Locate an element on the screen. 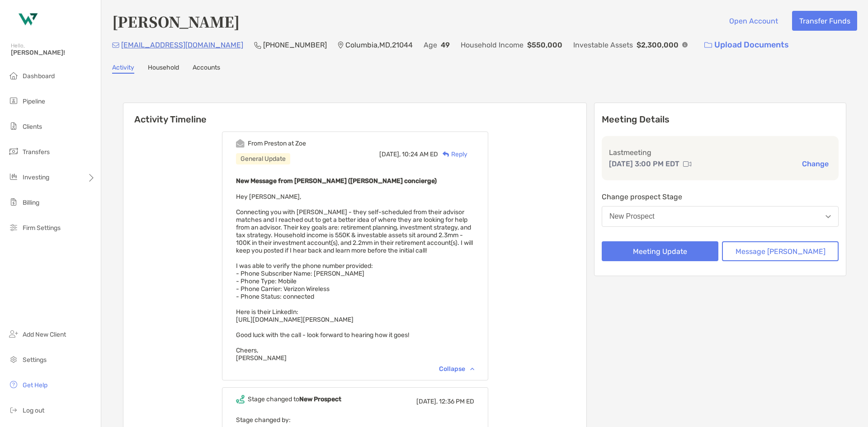  h6: Activity Timeline is located at coordinates (355, 114).